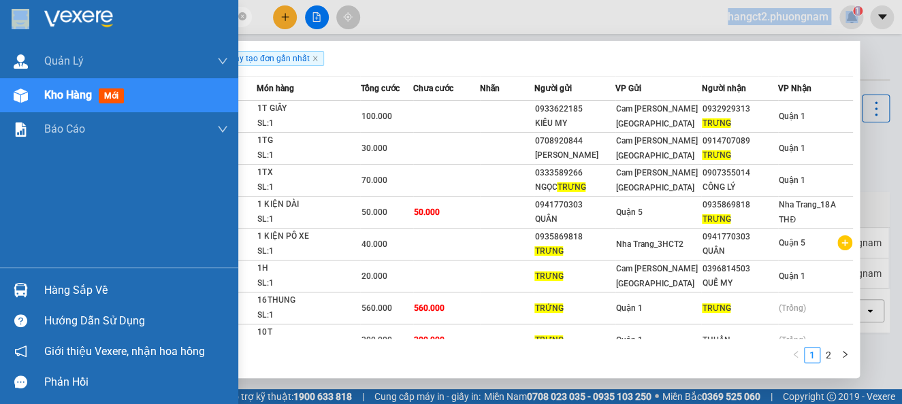  What do you see at coordinates (275, 88) in the screenshot?
I see `span: Món hàng` at bounding box center [275, 88].